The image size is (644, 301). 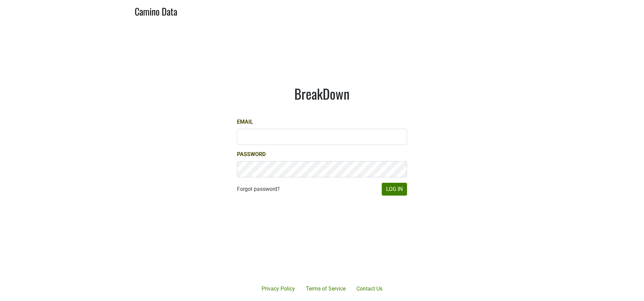 I want to click on a: Camino Data, so click(x=156, y=11).